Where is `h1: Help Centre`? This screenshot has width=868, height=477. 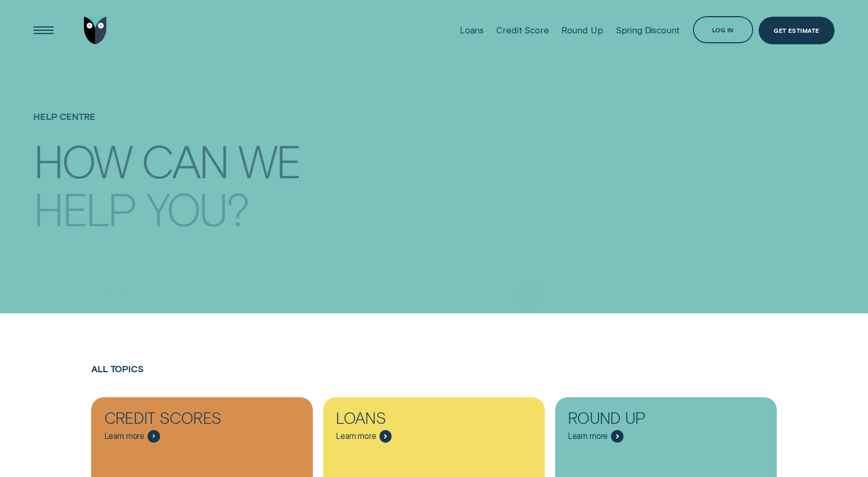
h1: Help Centre is located at coordinates (434, 100).